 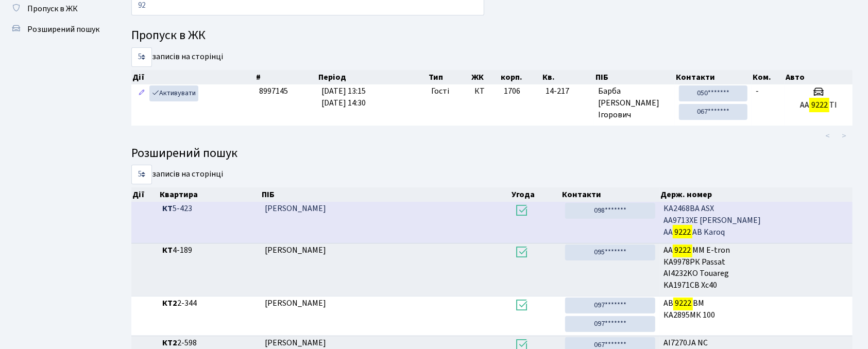 I want to click on th: Кв., so click(x=568, y=77).